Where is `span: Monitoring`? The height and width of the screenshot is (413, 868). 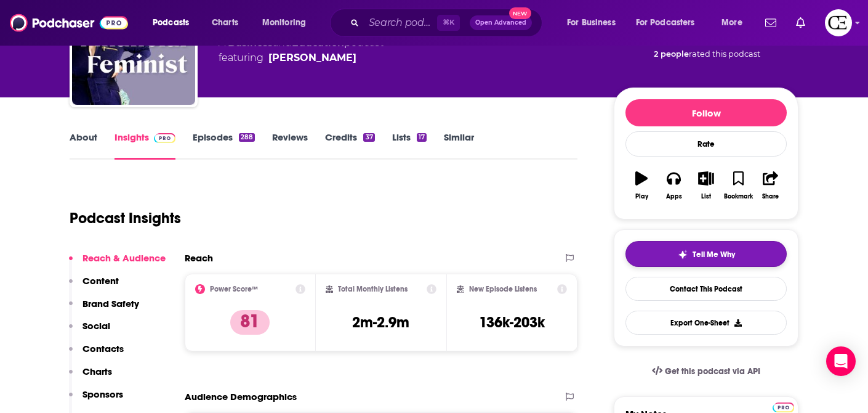
span: Monitoring is located at coordinates (284, 23).